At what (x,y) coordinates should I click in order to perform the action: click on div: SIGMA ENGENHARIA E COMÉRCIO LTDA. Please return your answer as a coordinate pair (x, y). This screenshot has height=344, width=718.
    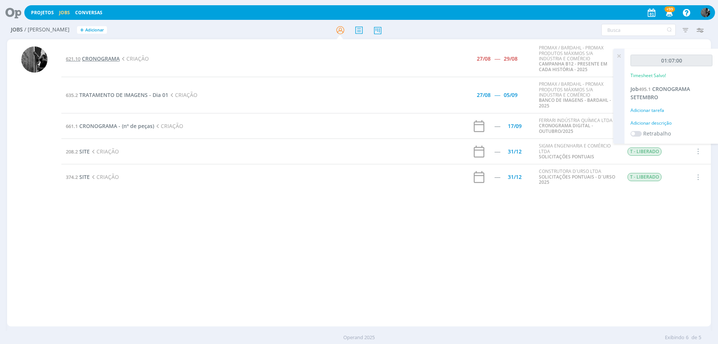
    Looking at the image, I should click on (578, 151).